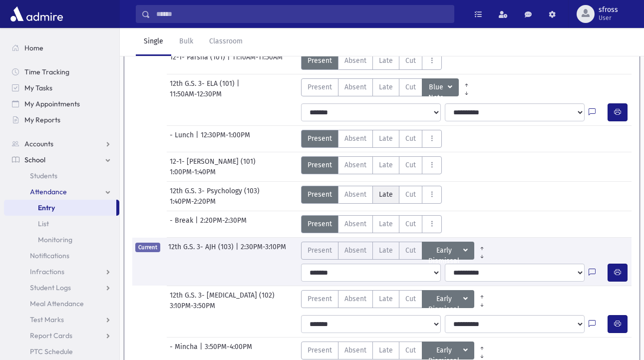 The height and width of the screenshot is (360, 644). I want to click on span: 1:00PM-1:40PM, so click(193, 172).